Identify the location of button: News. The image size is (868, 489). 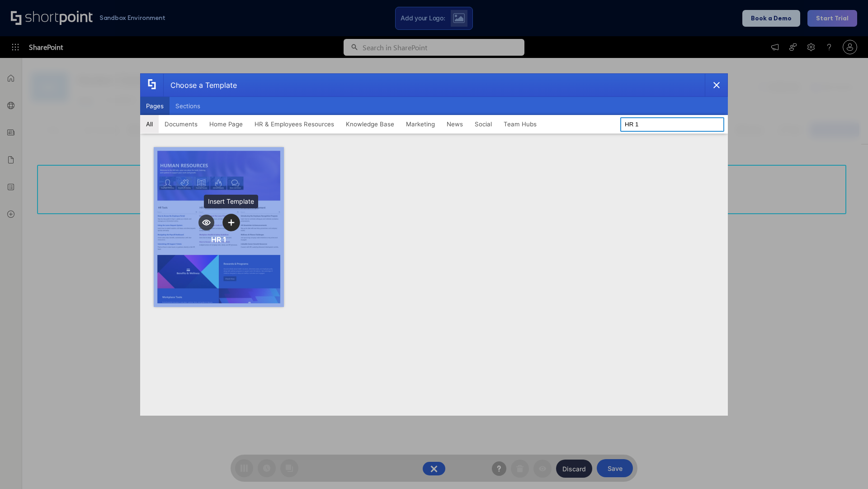
(455, 124).